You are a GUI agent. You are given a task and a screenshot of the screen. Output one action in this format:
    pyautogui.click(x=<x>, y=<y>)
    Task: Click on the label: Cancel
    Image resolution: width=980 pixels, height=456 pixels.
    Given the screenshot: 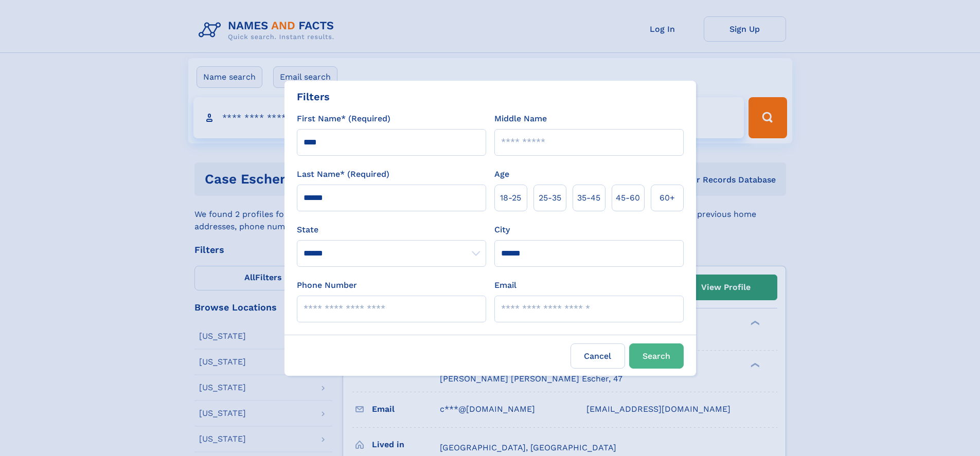 What is the action you would take?
    pyautogui.click(x=598, y=356)
    